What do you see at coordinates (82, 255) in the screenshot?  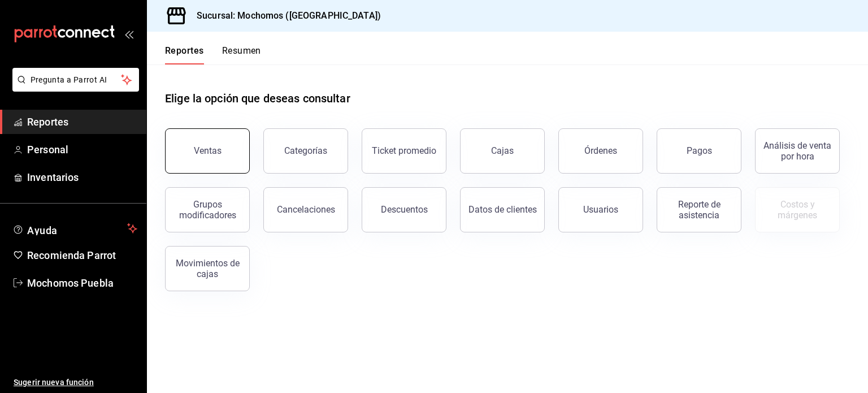 I see `span: Recomienda Parrot` at bounding box center [82, 255].